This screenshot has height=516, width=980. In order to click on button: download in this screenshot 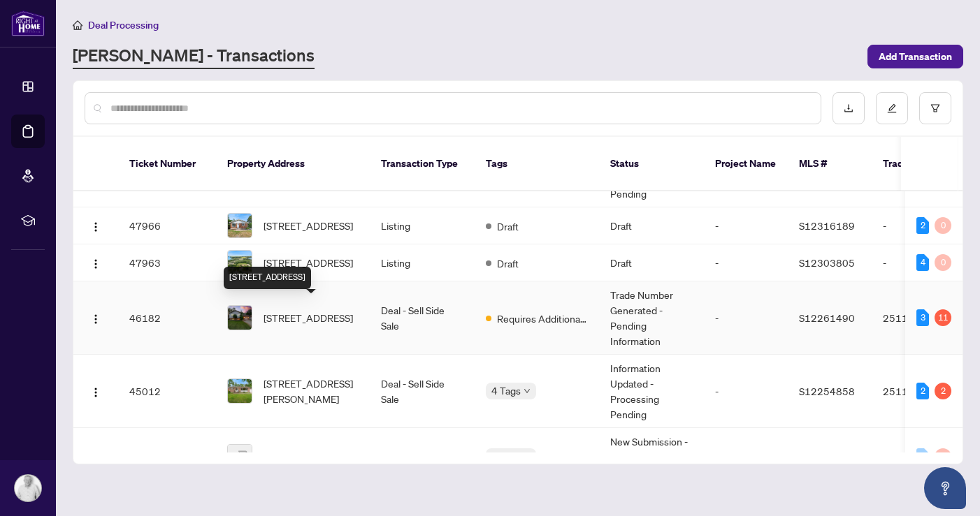, I will do `click(849, 109)`.